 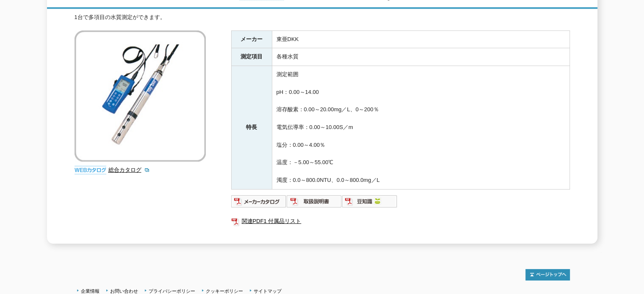 What do you see at coordinates (251, 57) in the screenshot?
I see `th: 測定項目` at bounding box center [251, 57].